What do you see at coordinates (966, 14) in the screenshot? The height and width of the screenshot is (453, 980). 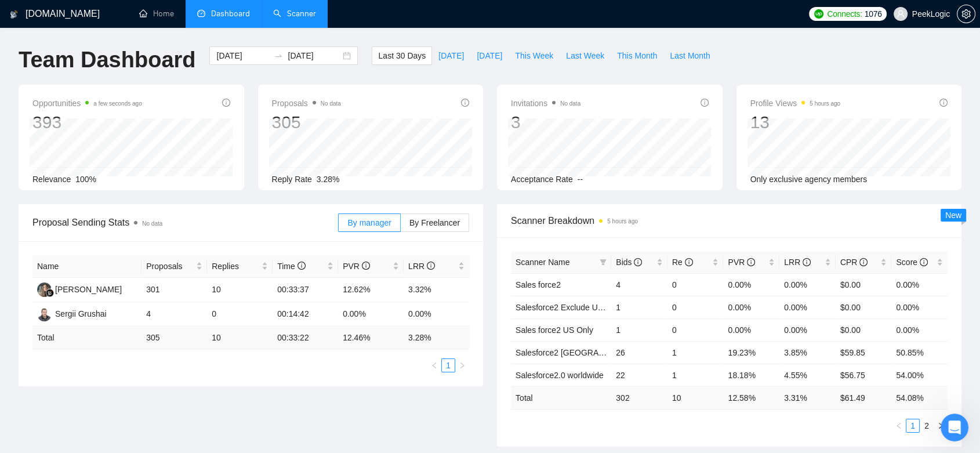 I see `a: setting` at bounding box center [966, 14].